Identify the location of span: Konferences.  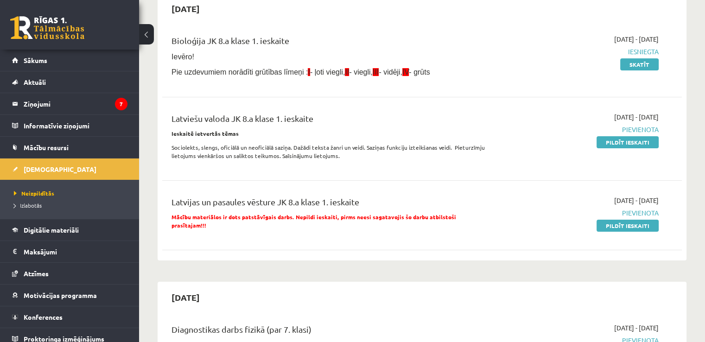
(43, 317).